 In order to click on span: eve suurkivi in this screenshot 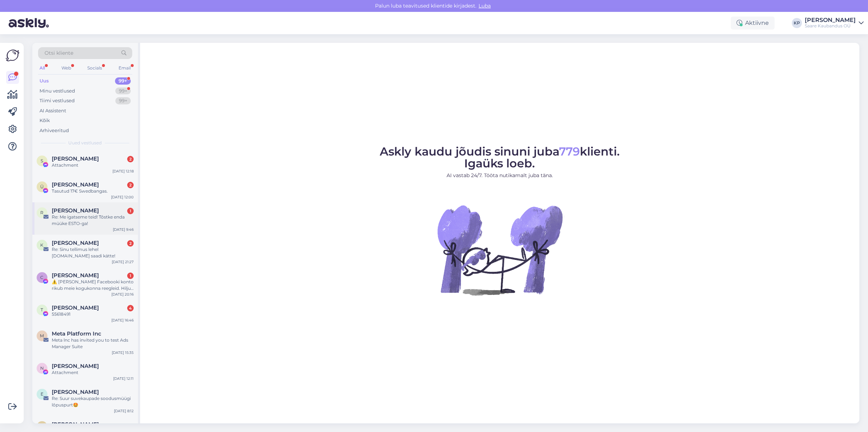, I will do `click(75, 391)`.